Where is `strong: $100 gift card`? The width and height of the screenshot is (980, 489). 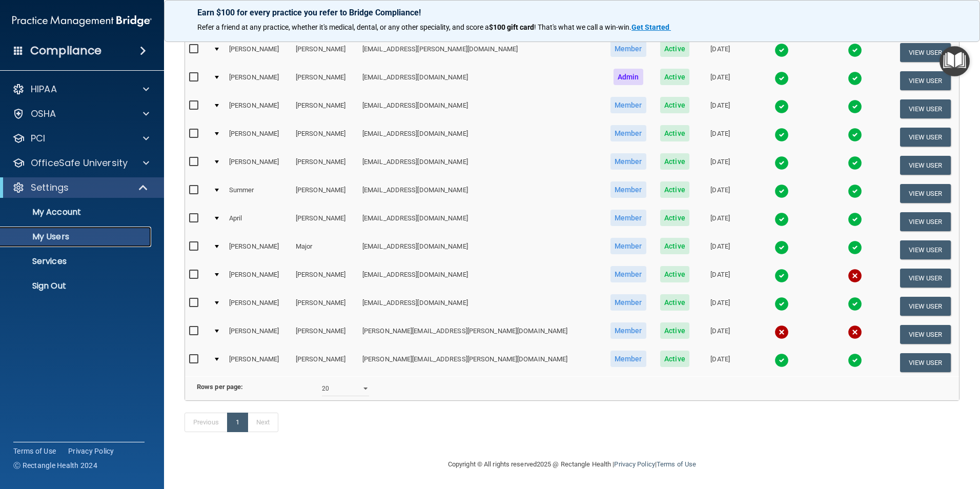 strong: $100 gift card is located at coordinates (511, 27).